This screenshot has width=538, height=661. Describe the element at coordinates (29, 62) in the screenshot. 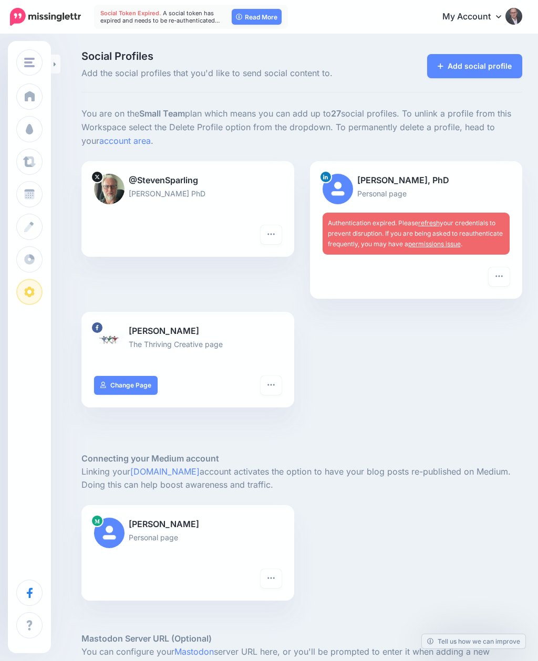

I see `img: menu.png` at that location.